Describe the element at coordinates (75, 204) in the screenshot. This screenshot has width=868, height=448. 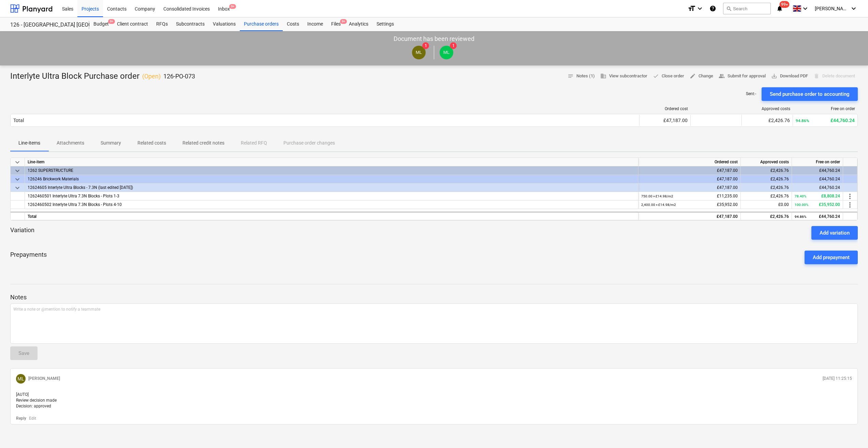
I see `span: 1262460502 Interlyte Ultra 7.3N Blocks - Plots 4-10` at that location.